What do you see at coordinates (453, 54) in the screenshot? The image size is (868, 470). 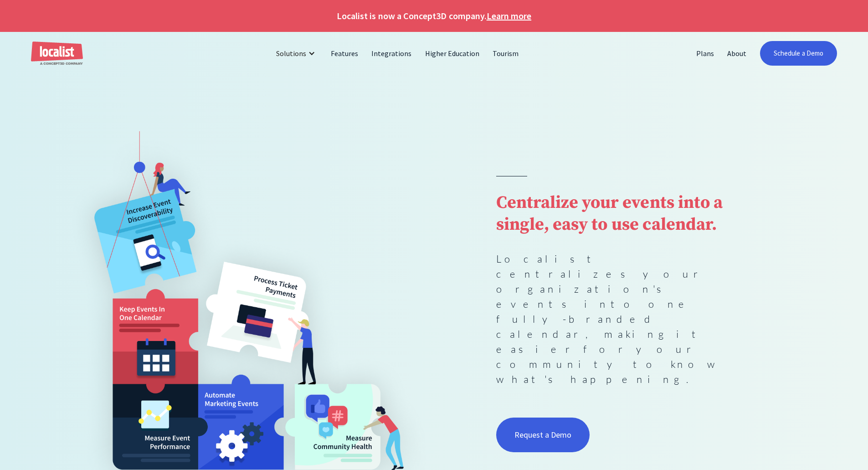 I see `a: Higher Education` at bounding box center [453, 54].